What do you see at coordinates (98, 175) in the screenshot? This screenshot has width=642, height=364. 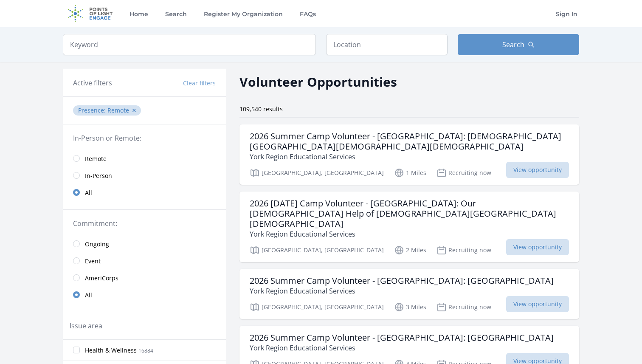 I see `span: In-Person` at bounding box center [98, 175].